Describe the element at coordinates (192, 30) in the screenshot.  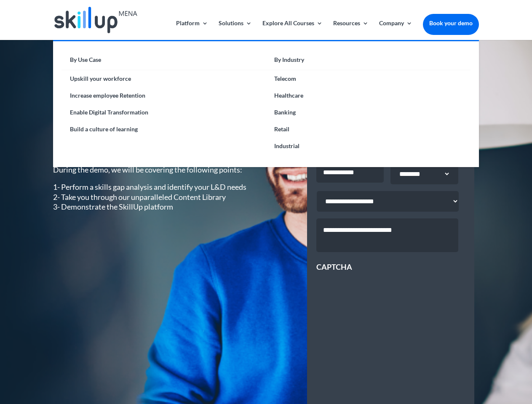
I see `a: Platform` at that location.